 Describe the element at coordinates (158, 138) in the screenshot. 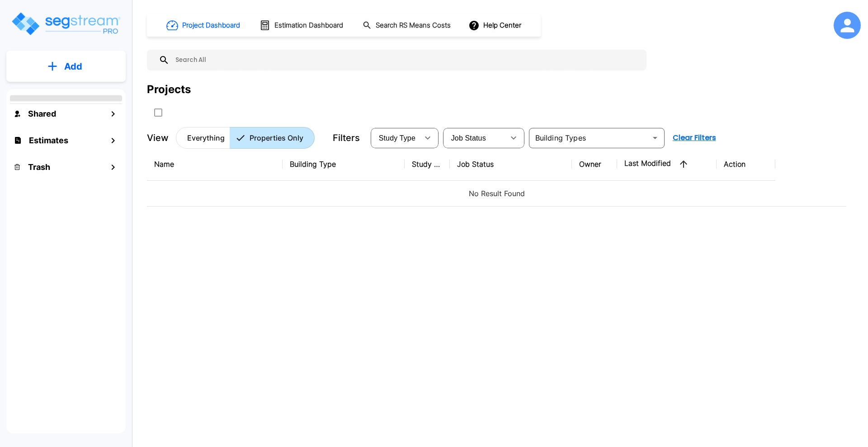

I see `p: View` at that location.